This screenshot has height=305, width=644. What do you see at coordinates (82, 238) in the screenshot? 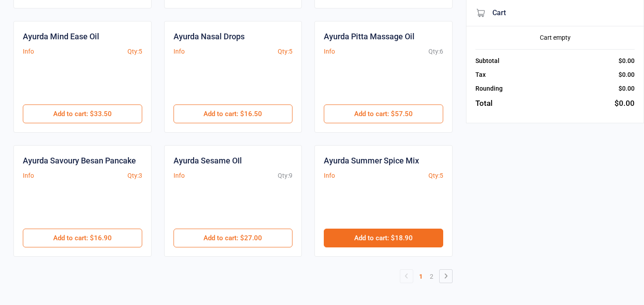
I see `button: Add to cart: $16.90` at bounding box center [82, 238].